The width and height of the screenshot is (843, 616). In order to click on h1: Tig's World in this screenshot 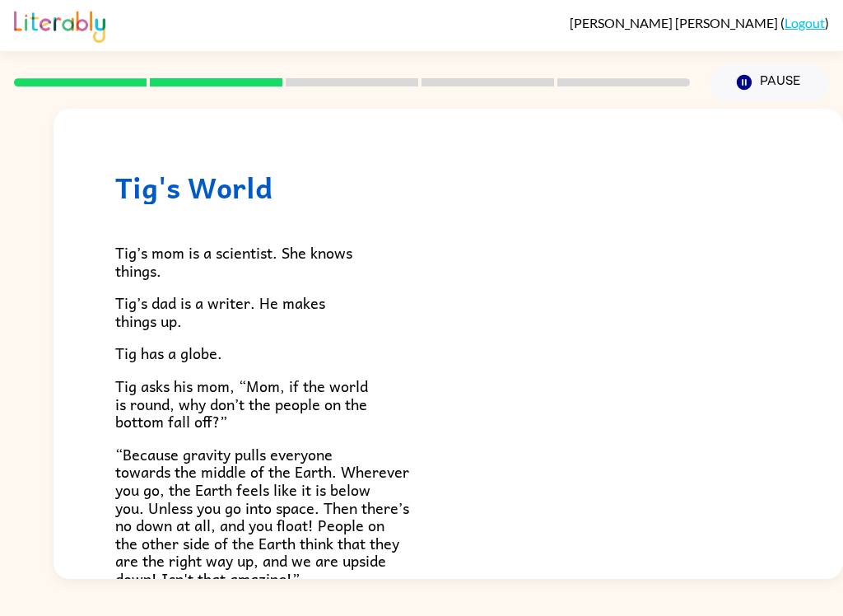, I will do `click(448, 187)`.